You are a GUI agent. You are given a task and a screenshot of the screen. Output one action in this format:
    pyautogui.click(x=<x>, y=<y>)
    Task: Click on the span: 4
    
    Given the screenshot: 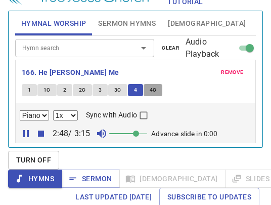 What is the action you would take?
    pyautogui.click(x=135, y=90)
    